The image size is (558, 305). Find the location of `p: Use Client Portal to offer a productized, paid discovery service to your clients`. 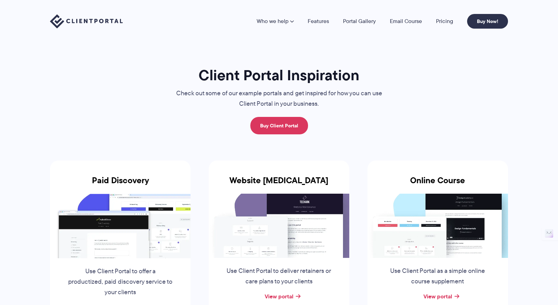

p: Use Client Portal to offer a productized, paid discovery service to your clients is located at coordinates (120, 282).